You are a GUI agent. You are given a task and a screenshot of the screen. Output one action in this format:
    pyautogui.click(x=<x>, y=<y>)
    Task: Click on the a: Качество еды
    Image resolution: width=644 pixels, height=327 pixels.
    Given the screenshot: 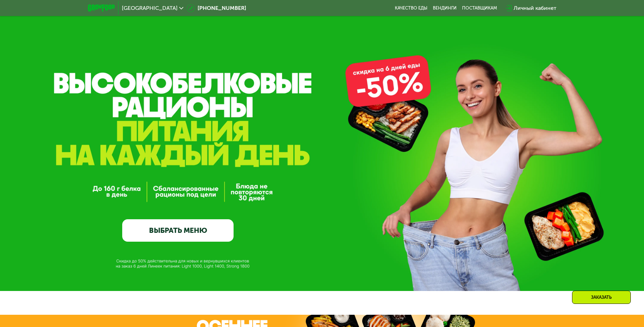 What is the action you would take?
    pyautogui.click(x=411, y=8)
    